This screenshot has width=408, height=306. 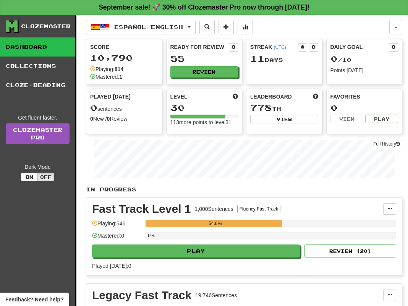 What do you see at coordinates (124, 58) in the screenshot?
I see `div: 10,790` at bounding box center [124, 58].